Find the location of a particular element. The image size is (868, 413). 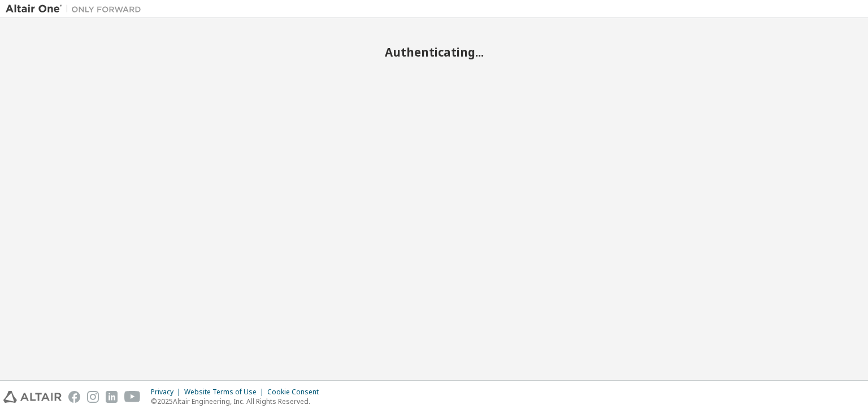

img: Altair One is located at coordinates (76, 9).